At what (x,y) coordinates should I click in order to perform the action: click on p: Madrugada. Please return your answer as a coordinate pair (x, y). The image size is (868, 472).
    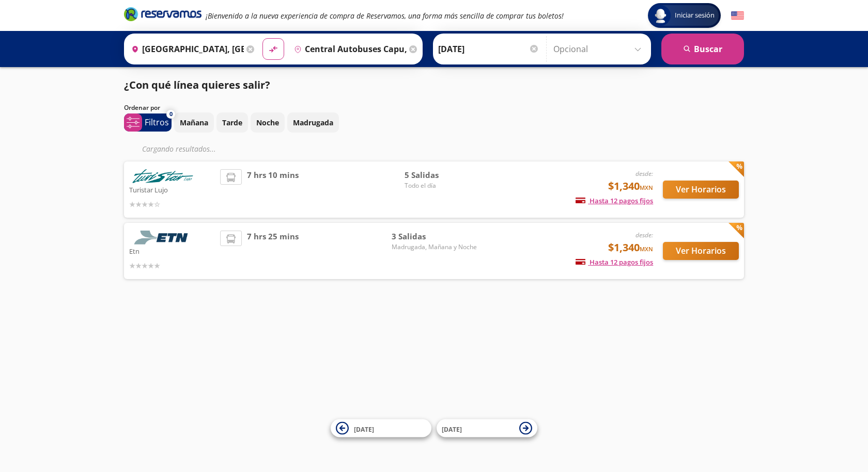
    Looking at the image, I should click on (313, 123).